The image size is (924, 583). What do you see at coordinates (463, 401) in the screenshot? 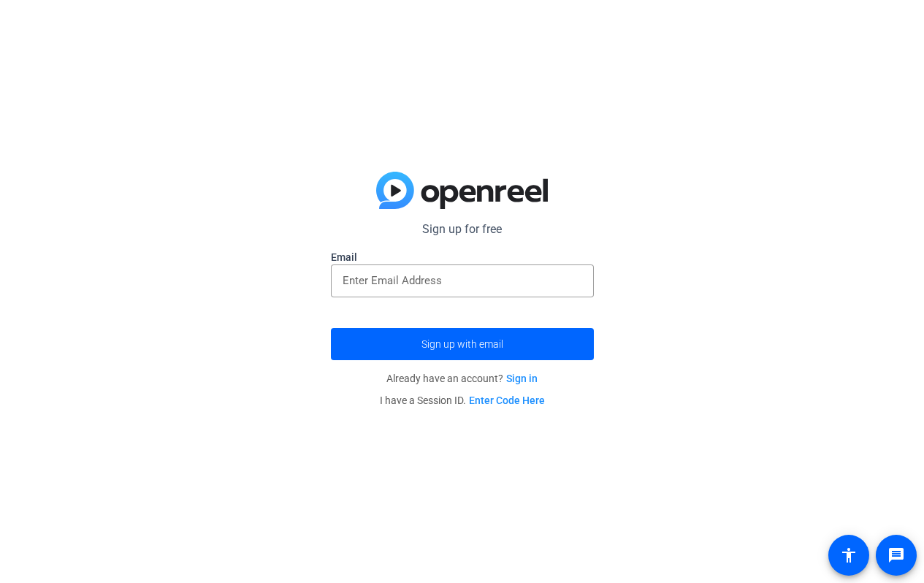
I see `span: I have a Session ID.` at bounding box center [463, 401].